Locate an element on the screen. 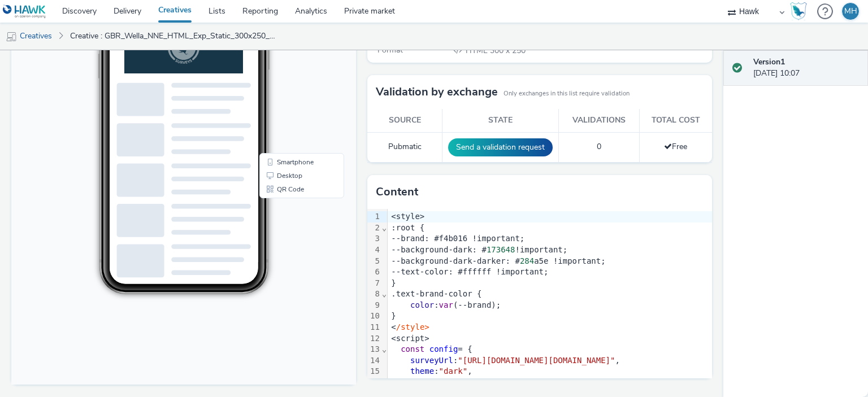 This screenshot has height=397, width=868. small: Only exchanges in this list require validation is located at coordinates (566, 94).